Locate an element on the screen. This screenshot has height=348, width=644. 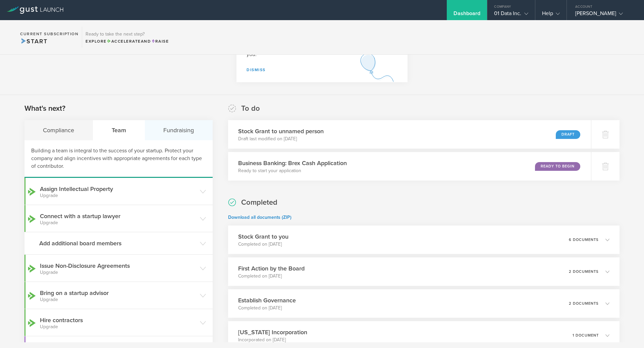
div: Chat Widget is located at coordinates (627, 332).